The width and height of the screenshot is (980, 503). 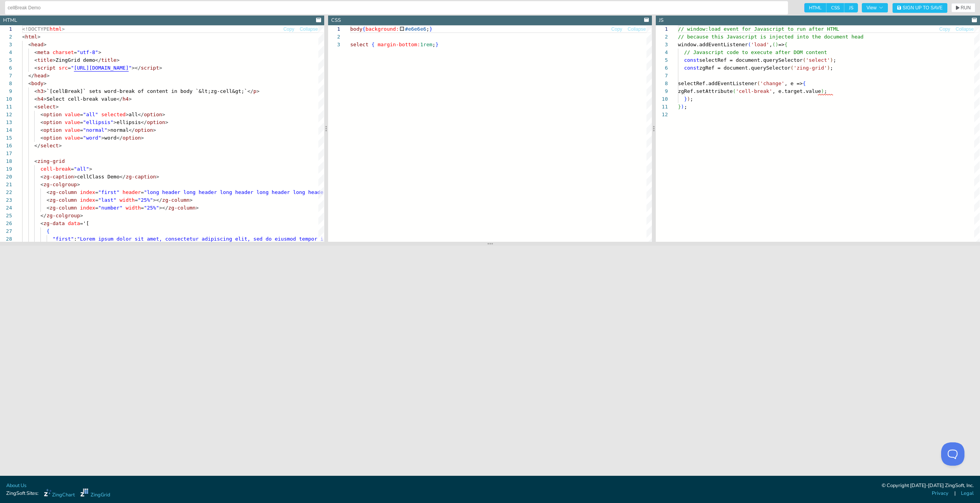 I want to click on div: 2, so click(x=662, y=37).